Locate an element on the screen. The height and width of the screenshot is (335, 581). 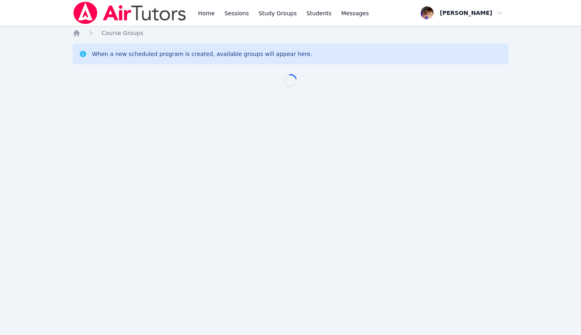
a: Course Groups is located at coordinates (122, 33).